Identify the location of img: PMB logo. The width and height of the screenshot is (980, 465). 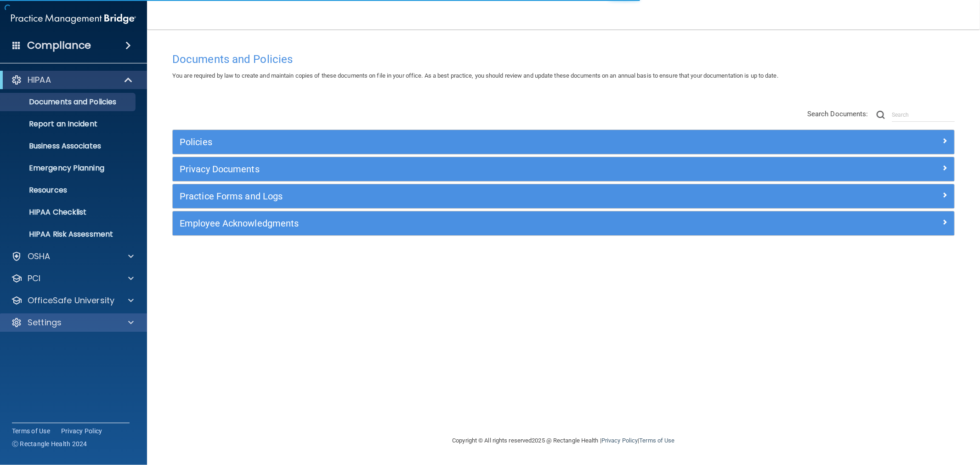
(73, 19).